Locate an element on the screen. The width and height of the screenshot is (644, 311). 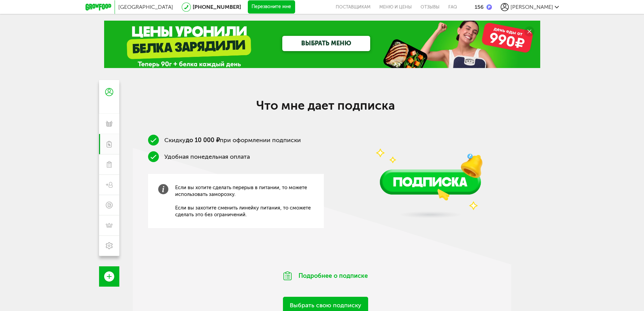
div: Подробнее о подписке is located at coordinates (326, 276).